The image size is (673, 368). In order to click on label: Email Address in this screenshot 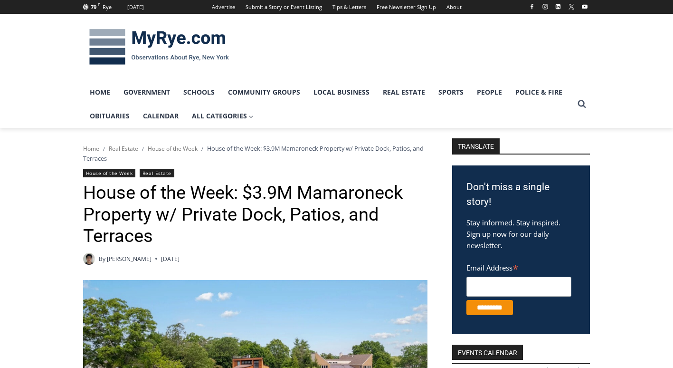, I will do `click(519, 267)`.